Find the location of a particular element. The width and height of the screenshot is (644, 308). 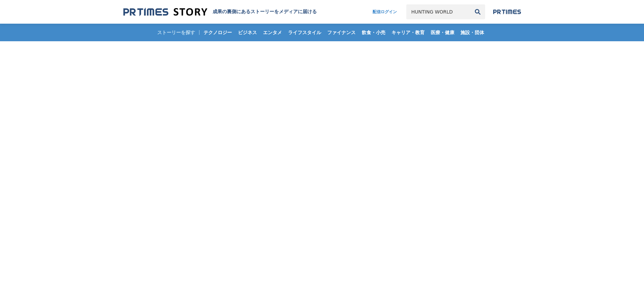

span: ビジネス is located at coordinates (248, 32).